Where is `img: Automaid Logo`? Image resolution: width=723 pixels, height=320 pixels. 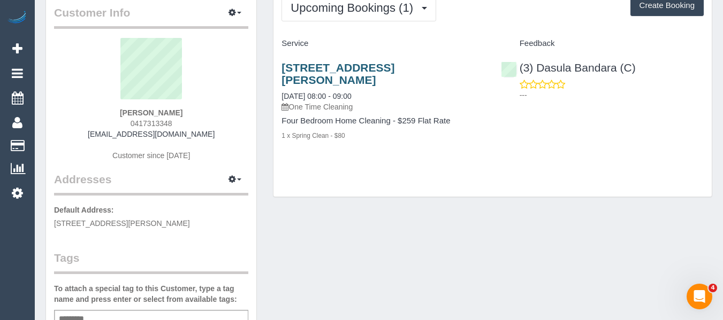
img: Automaid Logo is located at coordinates (17, 18).